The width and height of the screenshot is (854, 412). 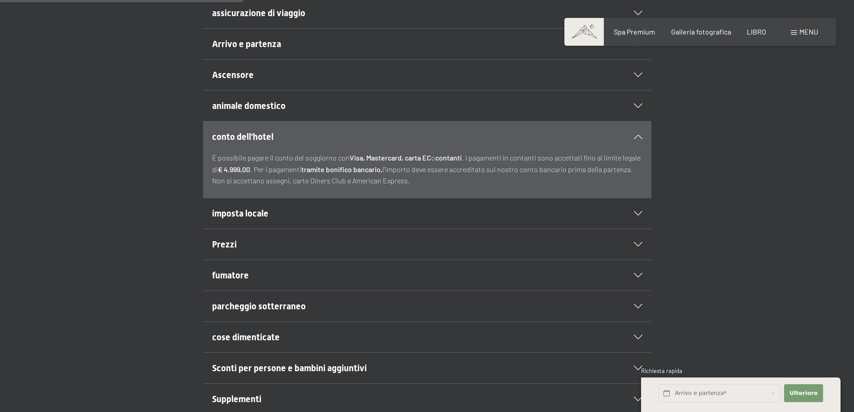 What do you see at coordinates (634, 31) in the screenshot?
I see `font: Spa Premium` at bounding box center [634, 31].